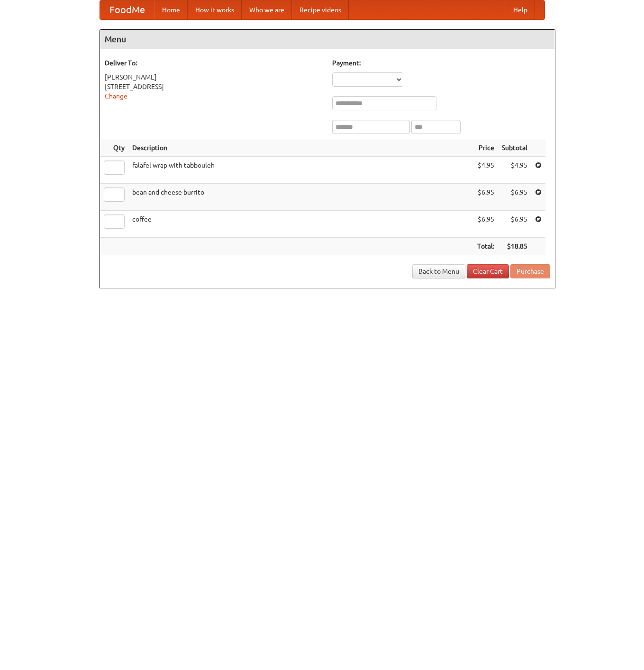  What do you see at coordinates (267, 10) in the screenshot?
I see `a: Who we are` at bounding box center [267, 10].